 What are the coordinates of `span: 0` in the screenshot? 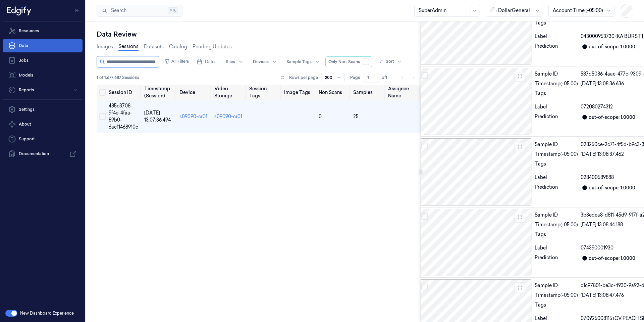 It's located at (320, 116).